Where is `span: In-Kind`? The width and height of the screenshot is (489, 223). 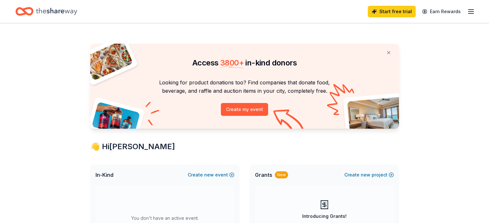 span: In-Kind is located at coordinates (104, 175).